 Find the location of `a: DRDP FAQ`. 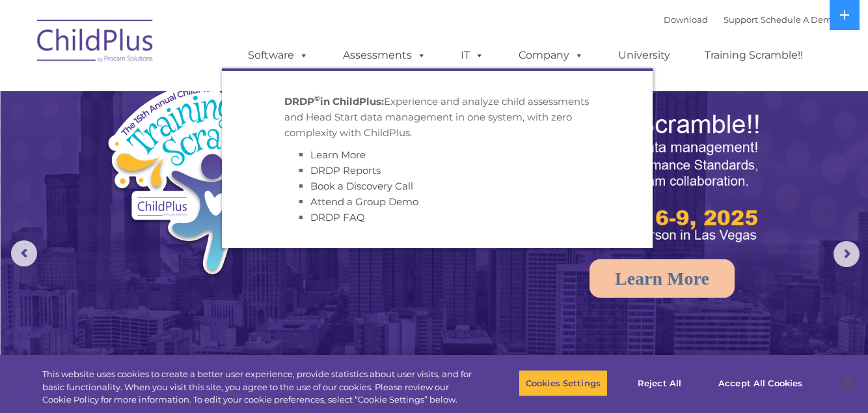

a: DRDP FAQ is located at coordinates (338, 217).